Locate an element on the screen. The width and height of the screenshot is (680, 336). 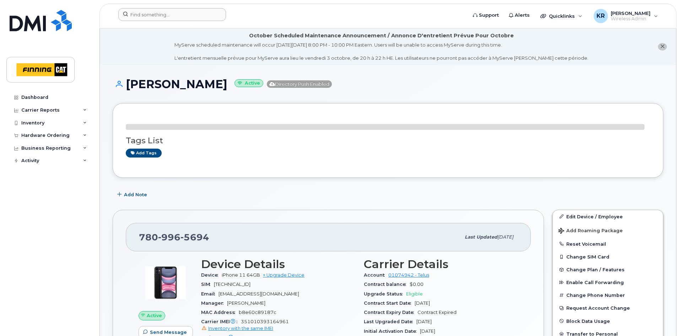
span: Enable Call Forwarding is located at coordinates (595, 282).